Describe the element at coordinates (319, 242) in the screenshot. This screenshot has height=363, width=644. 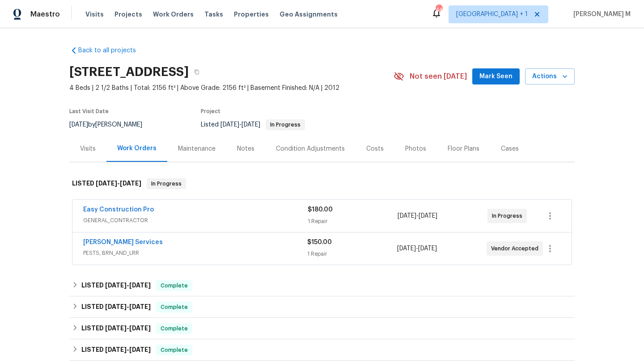
I see `span: $150.00` at that location.